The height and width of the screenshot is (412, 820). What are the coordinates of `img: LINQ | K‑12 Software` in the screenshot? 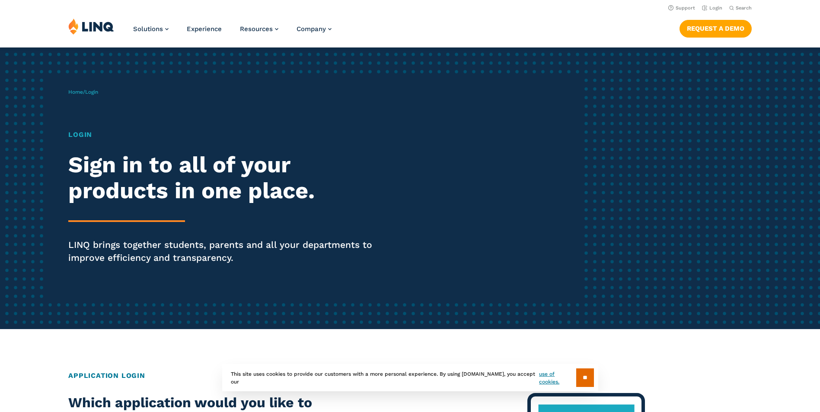 It's located at (91, 26).